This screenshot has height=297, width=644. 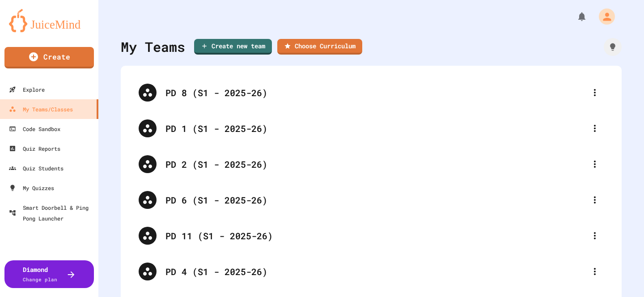 What do you see at coordinates (49, 57) in the screenshot?
I see `a: Create` at bounding box center [49, 57].